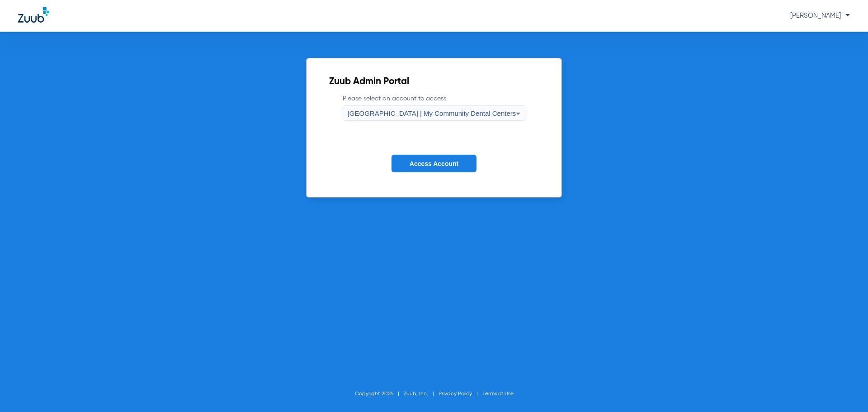  I want to click on h2: Zuub Admin Portal, so click(434, 82).